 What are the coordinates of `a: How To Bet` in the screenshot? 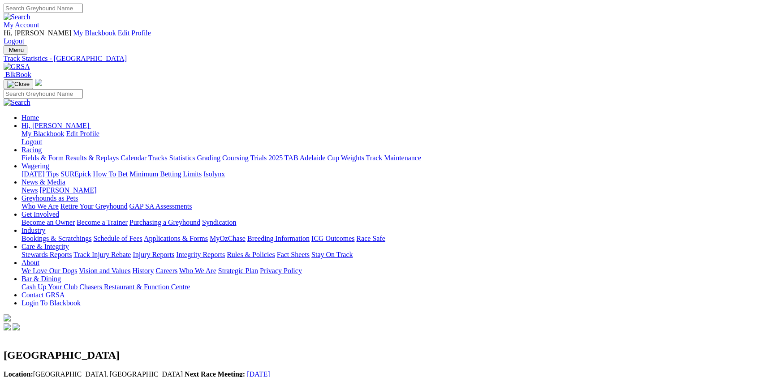 It's located at (111, 174).